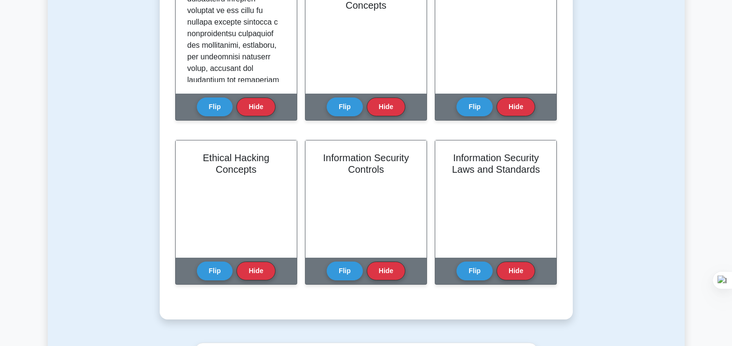 This screenshot has height=346, width=732. I want to click on h2: Information Security Laws and Standards, so click(495, 163).